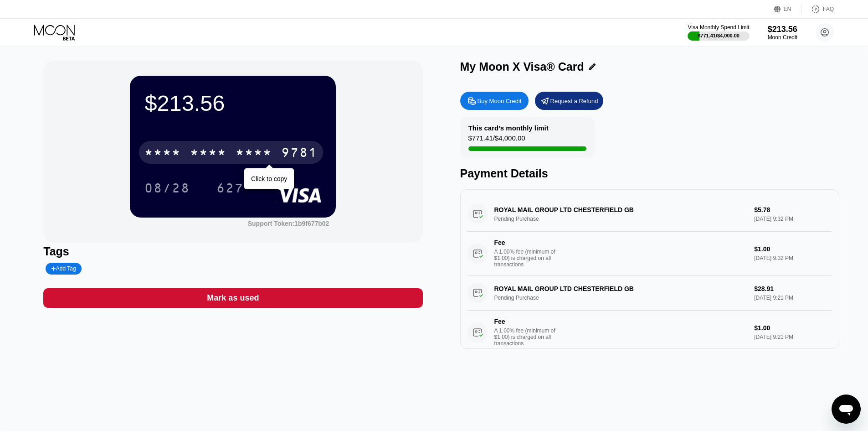 The image size is (868, 431). I want to click on div: $213.56Moon Credit, so click(783, 32).